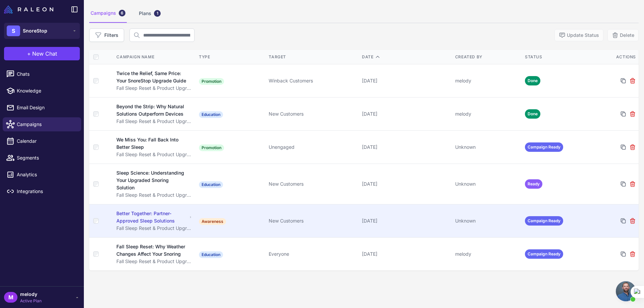  What do you see at coordinates (108, 13) in the screenshot?
I see `div: Campaigns` at bounding box center [108, 13].